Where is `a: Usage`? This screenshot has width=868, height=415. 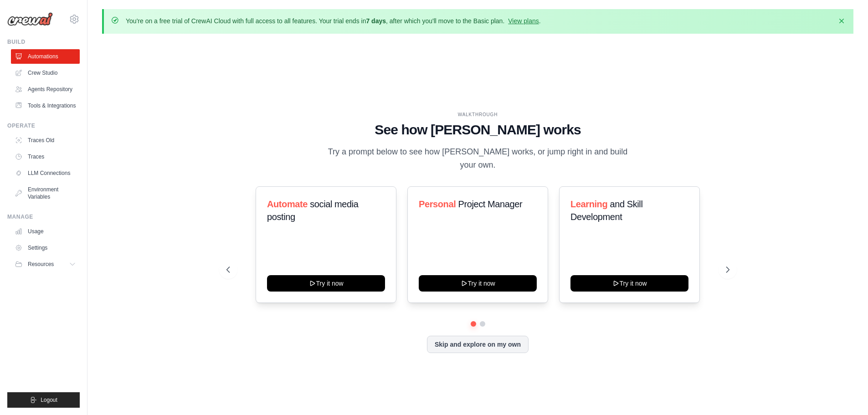
a: Usage is located at coordinates (45, 231).